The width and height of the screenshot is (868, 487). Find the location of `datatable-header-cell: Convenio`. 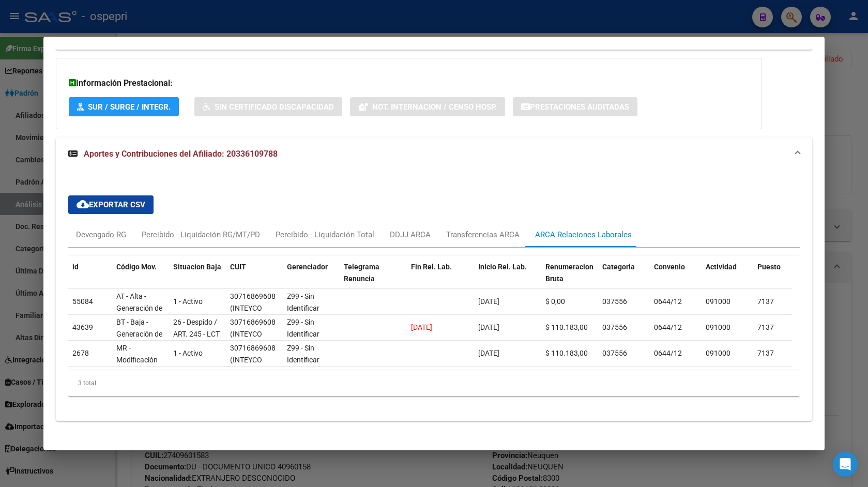

datatable-header-cell: Convenio is located at coordinates (676, 279).